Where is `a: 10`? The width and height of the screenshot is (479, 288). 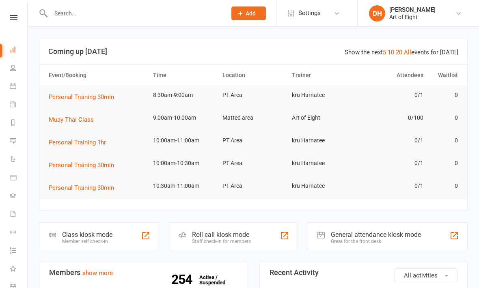
a: 10 is located at coordinates (391, 52).